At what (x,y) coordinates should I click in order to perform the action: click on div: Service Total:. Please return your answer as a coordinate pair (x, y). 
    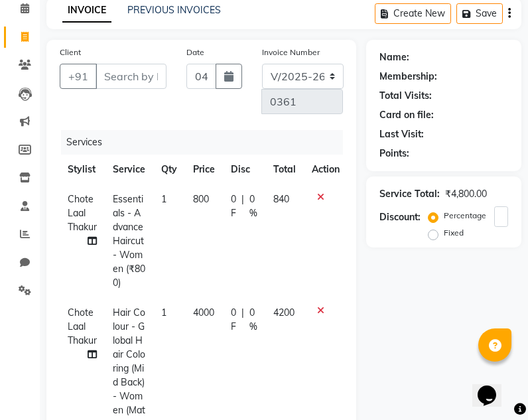
    Looking at the image, I should click on (409, 194).